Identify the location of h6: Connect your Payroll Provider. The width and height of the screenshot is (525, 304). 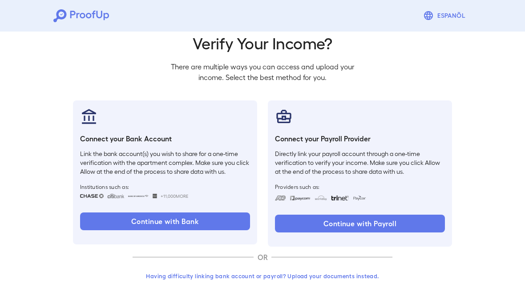
(360, 139).